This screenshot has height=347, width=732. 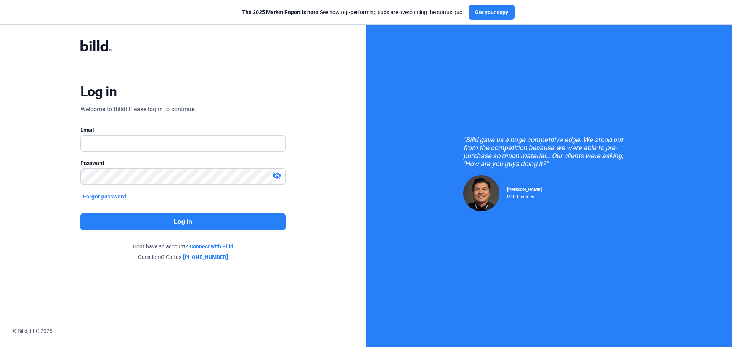 What do you see at coordinates (491, 12) in the screenshot?
I see `button: Get your copy` at bounding box center [491, 12].